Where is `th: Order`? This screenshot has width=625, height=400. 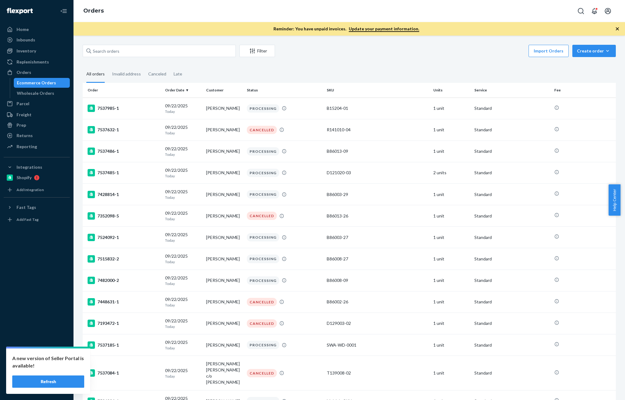
th: Order is located at coordinates (123, 90).